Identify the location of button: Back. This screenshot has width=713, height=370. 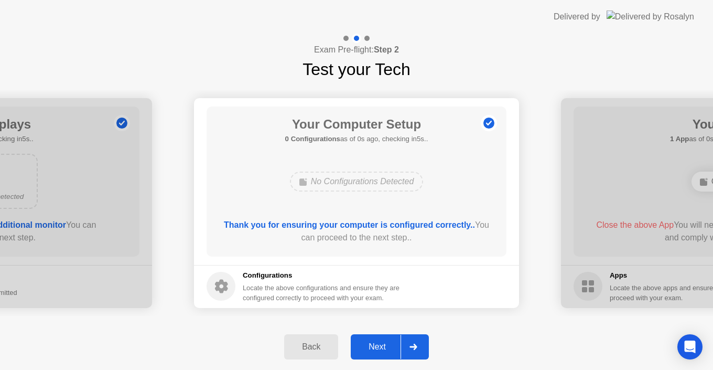
(311, 347).